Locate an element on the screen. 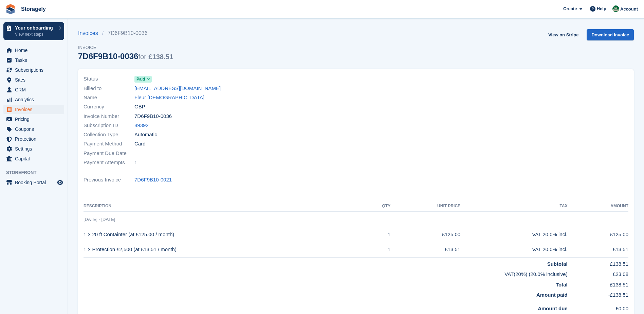  span: Card is located at coordinates (140, 144).